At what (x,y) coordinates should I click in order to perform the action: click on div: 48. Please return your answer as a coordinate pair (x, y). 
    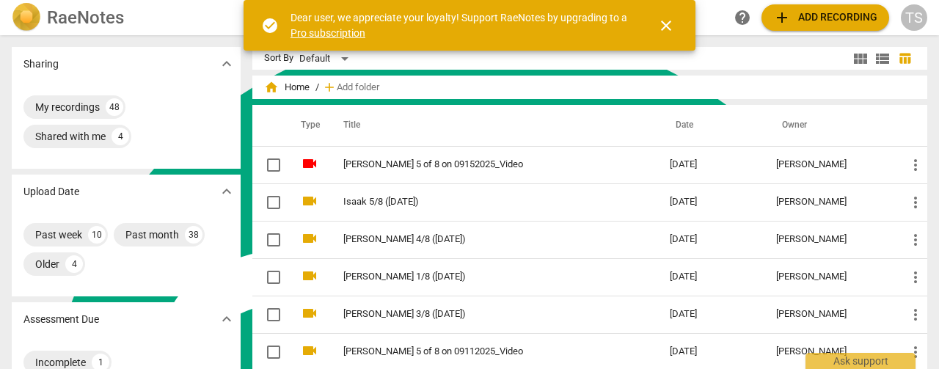
    Looking at the image, I should click on (114, 107).